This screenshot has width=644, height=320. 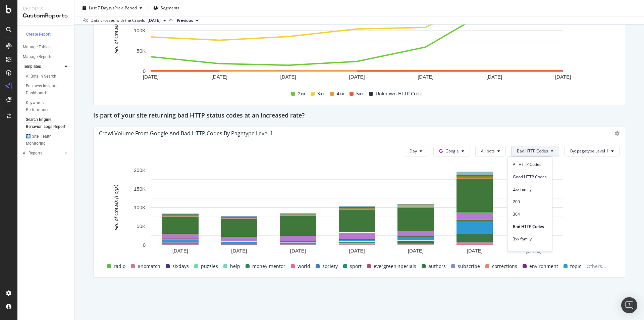 I want to click on div: Reports, so click(x=46, y=8).